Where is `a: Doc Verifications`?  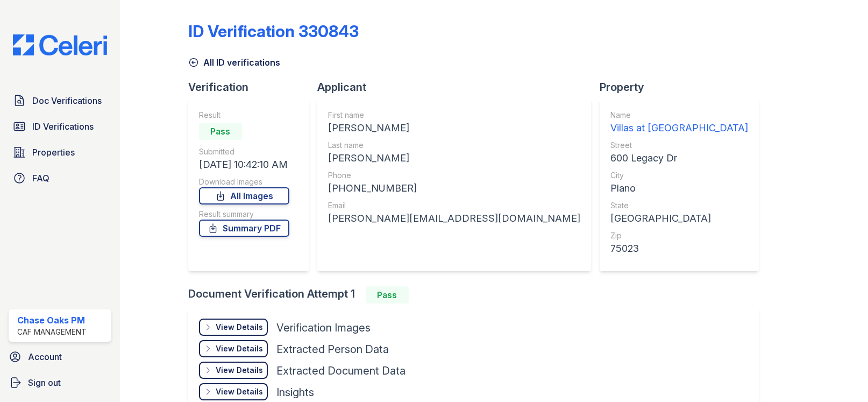
a: Doc Verifications is located at coordinates (60, 101).